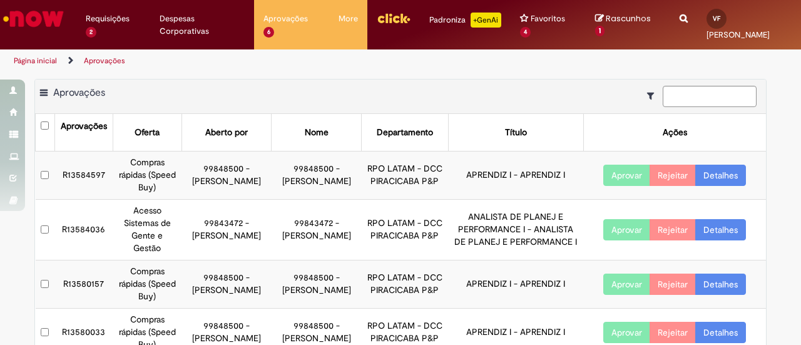 Image resolution: width=801 pixels, height=345 pixels. I want to click on span: Favoritos, so click(548, 19).